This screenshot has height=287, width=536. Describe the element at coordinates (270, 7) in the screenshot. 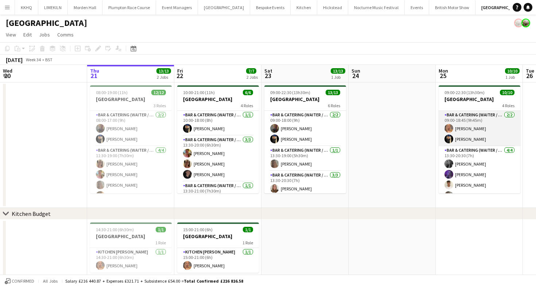

I see `button: Bespoke Events` at that location.